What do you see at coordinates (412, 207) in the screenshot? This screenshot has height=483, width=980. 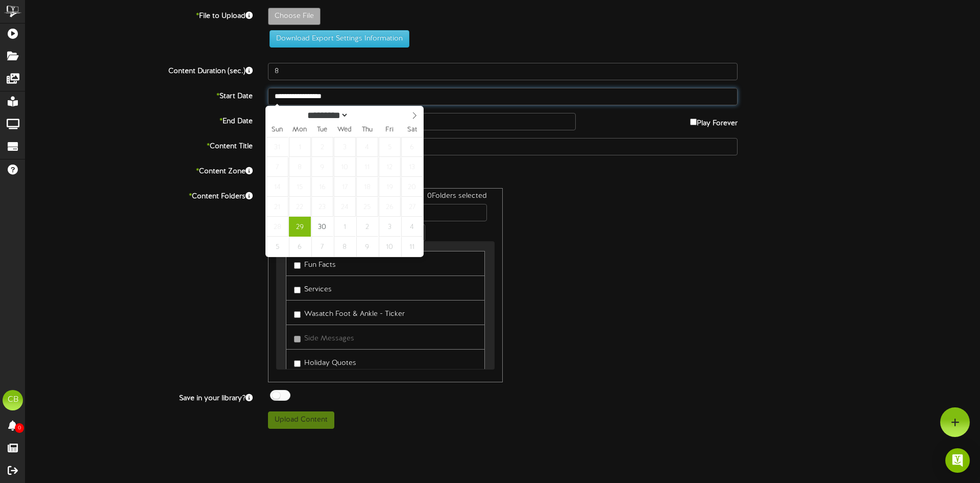 I see `span: September 27, 2025` at bounding box center [412, 207].